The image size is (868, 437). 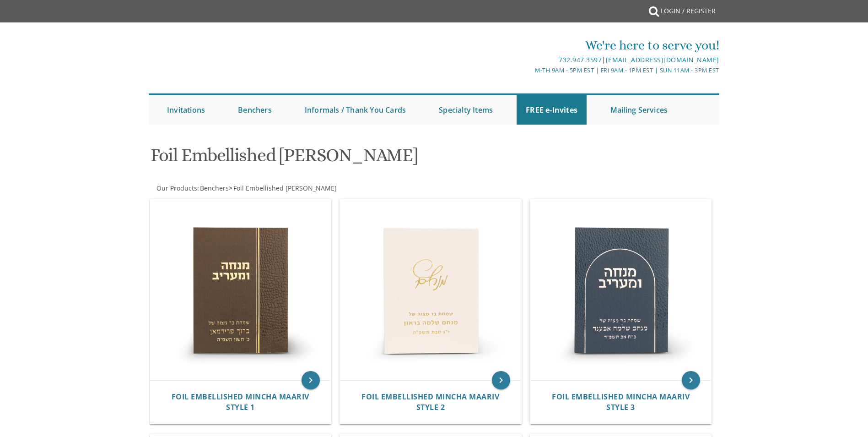 I want to click on a: Invitations, so click(x=186, y=110).